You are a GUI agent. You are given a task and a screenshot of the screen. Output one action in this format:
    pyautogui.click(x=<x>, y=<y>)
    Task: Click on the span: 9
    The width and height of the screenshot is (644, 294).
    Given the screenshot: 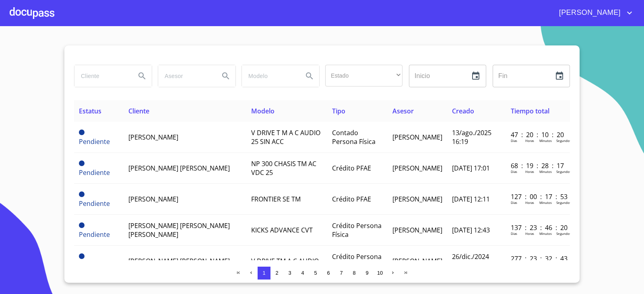 What is the action you would take?
    pyautogui.click(x=367, y=273)
    